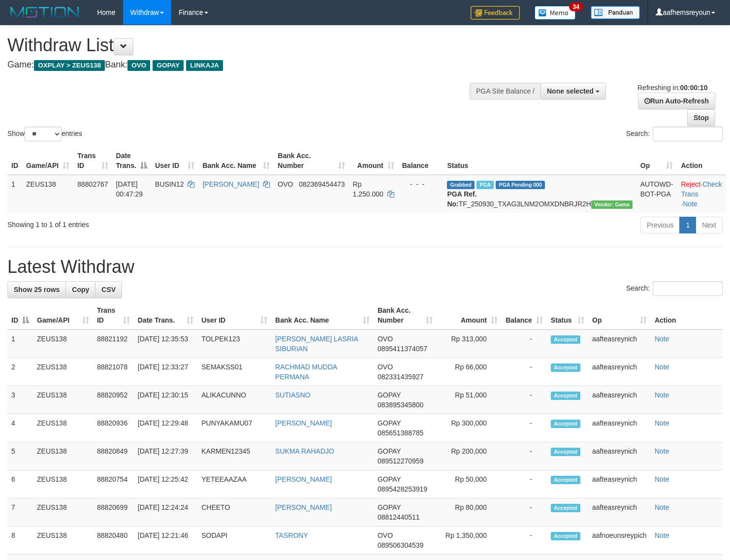 This screenshot has height=560, width=730. I want to click on td: Rp 66,000, so click(469, 372).